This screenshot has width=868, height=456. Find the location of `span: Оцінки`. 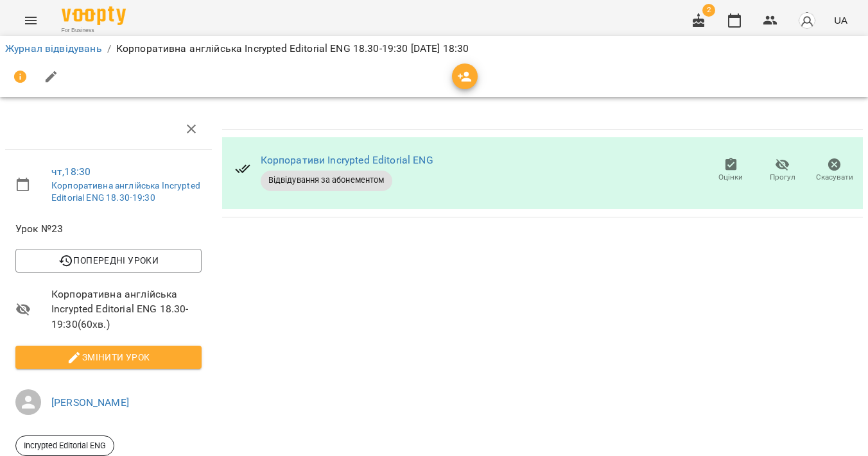

span: Оцінки is located at coordinates (731, 177).